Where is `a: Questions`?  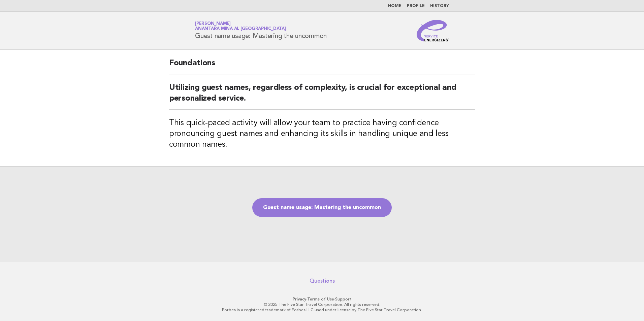
a: Questions is located at coordinates (322, 281).